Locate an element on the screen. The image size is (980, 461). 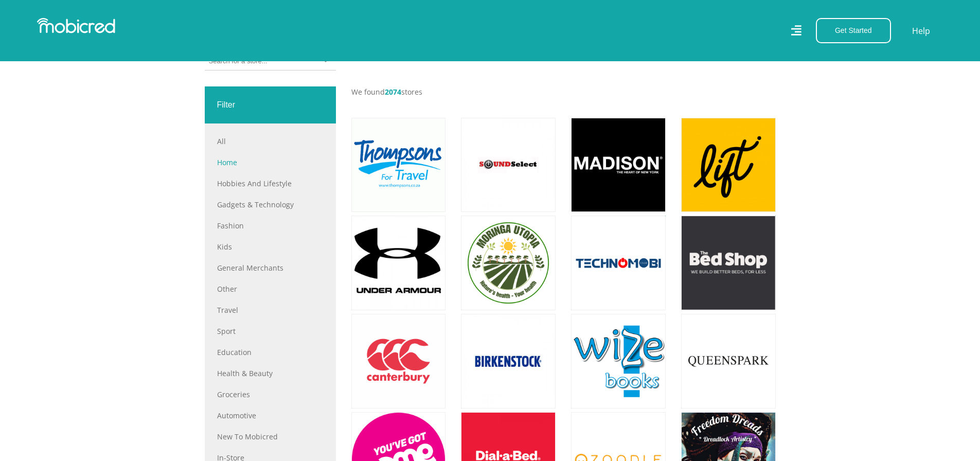
div: Filter is located at coordinates (270, 105).